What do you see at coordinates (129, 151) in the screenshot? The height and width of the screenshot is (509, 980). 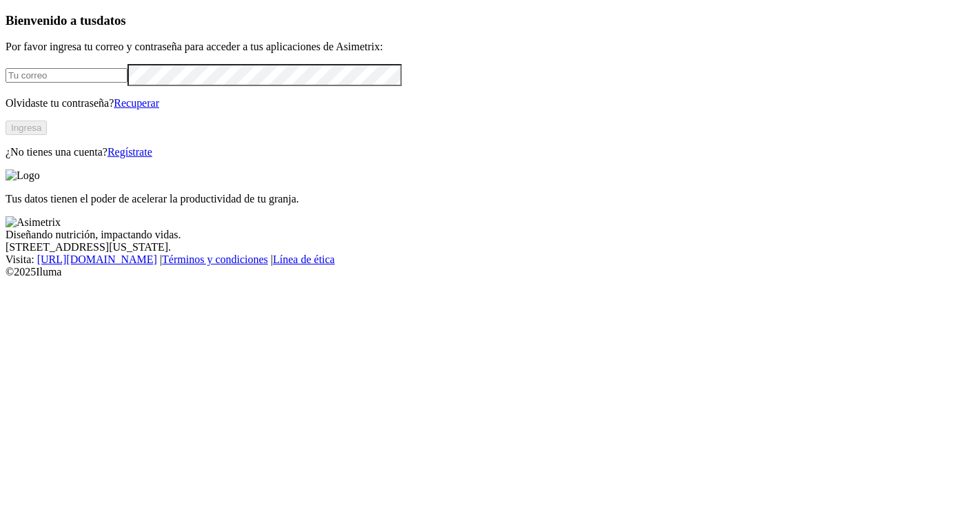 I see `a: Regístrate` at bounding box center [129, 151].